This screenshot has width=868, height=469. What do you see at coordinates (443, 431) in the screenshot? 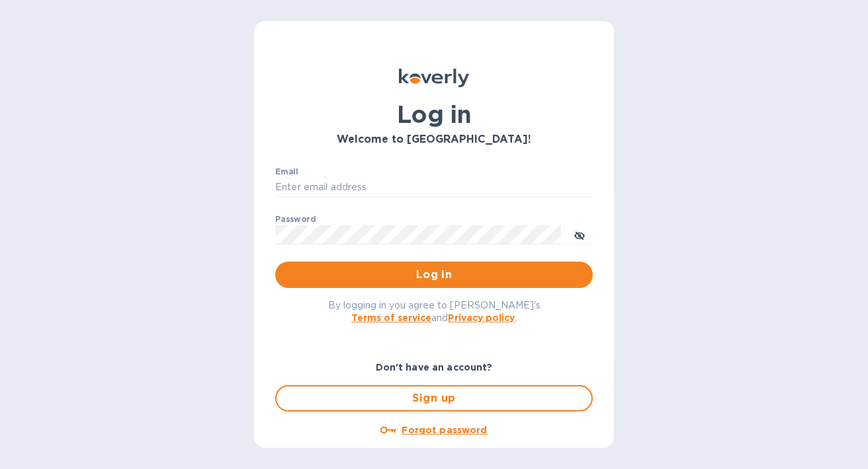
I see `u: Forgot password` at bounding box center [443, 431].